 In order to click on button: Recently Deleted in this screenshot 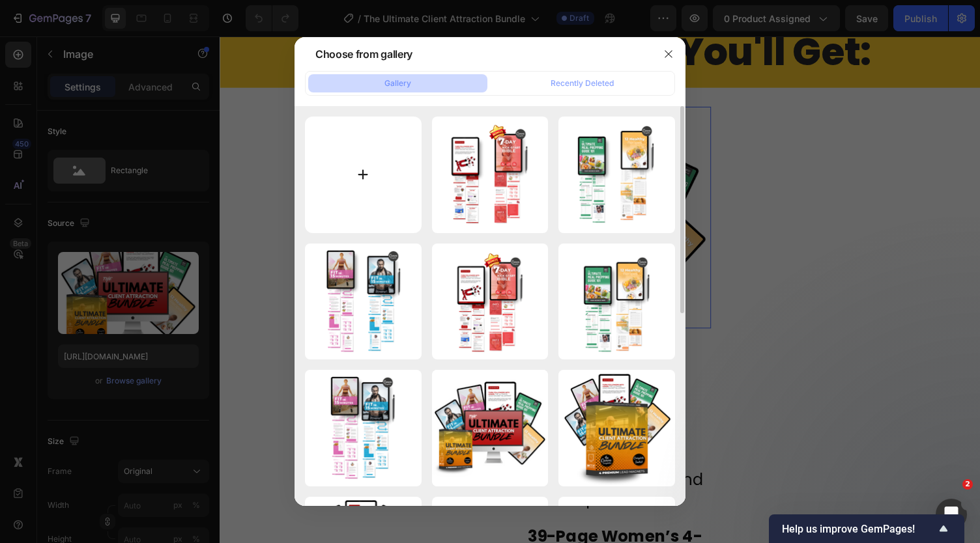, I will do `click(582, 83)`.